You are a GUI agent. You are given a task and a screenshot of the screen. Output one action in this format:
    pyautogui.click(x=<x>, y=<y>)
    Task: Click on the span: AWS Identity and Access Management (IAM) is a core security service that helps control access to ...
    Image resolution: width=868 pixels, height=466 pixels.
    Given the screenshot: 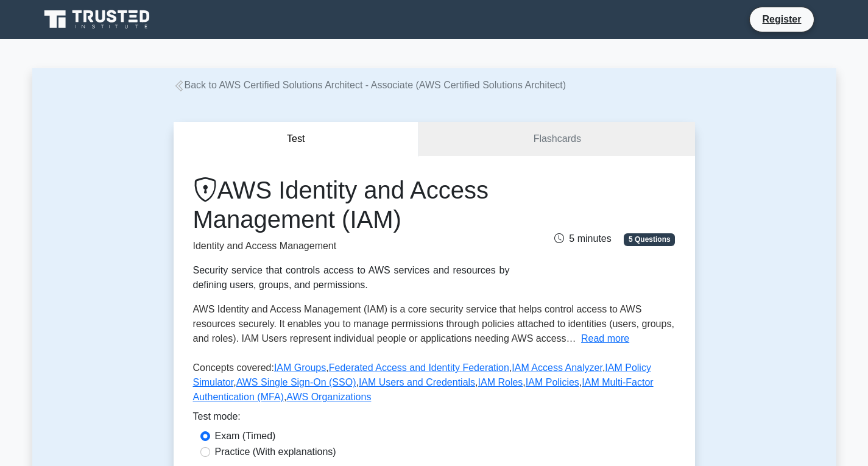 What is the action you would take?
    pyautogui.click(x=434, y=323)
    